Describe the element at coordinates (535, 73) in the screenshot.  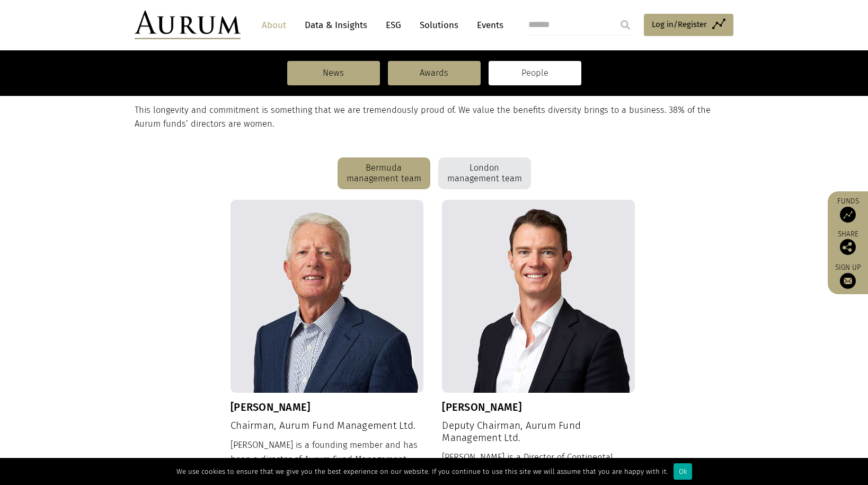
I see `a: People` at that location.